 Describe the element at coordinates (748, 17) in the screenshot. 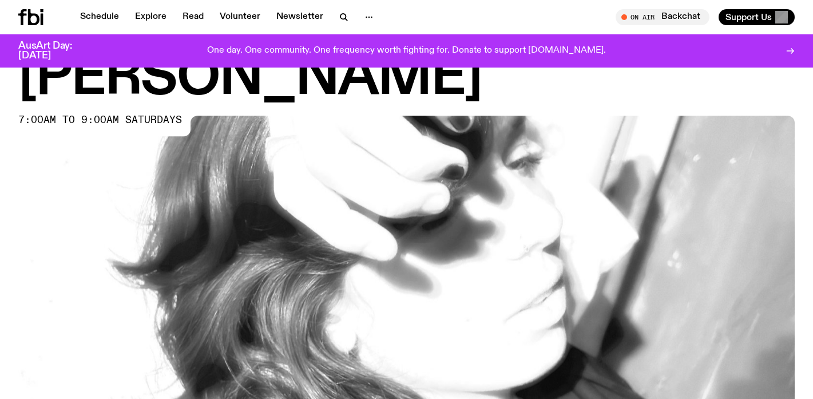

I see `span: Support Us` at that location.